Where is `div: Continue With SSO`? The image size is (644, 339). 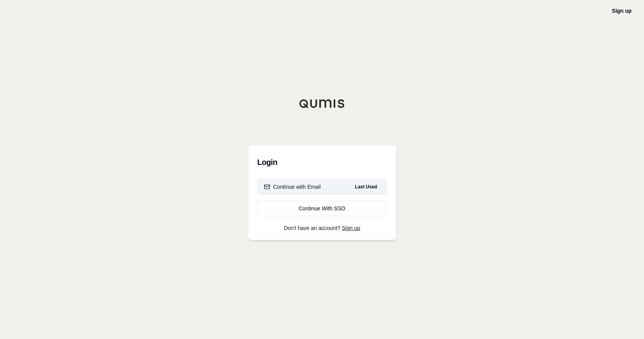
div: Continue With SSO is located at coordinates (322, 208).